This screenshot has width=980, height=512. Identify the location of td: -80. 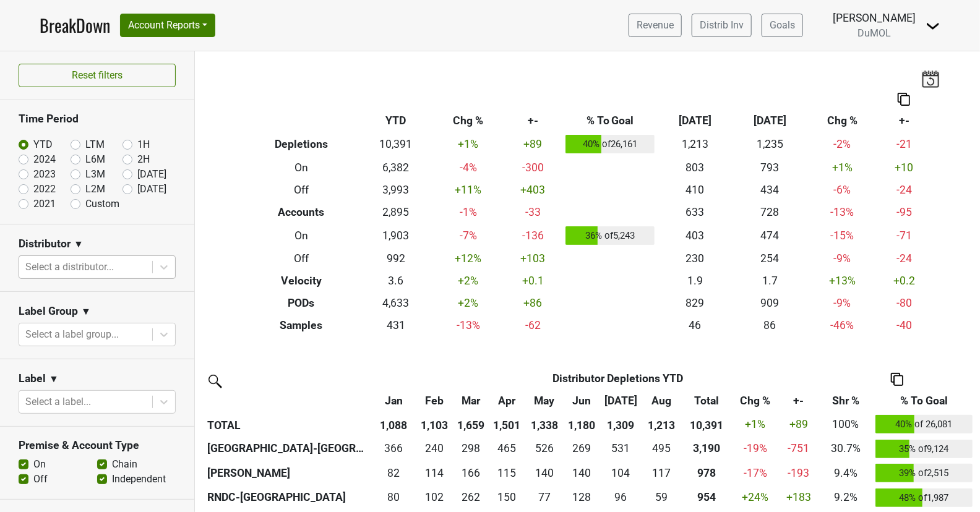
(904, 303).